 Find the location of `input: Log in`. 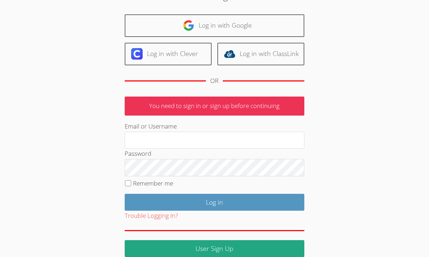

input: Log in is located at coordinates (214, 202).